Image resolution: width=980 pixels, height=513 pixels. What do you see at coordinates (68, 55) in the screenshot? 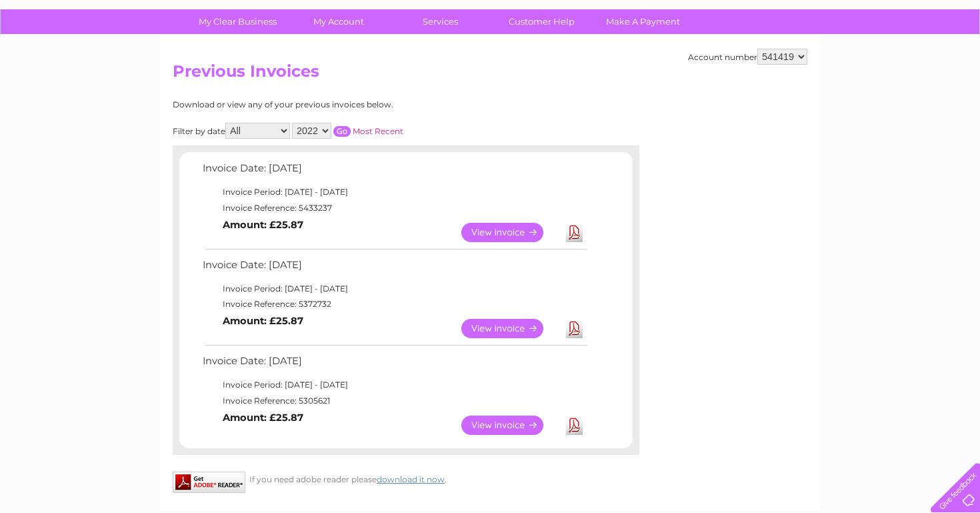
I see `img: logo.png` at bounding box center [68, 55].